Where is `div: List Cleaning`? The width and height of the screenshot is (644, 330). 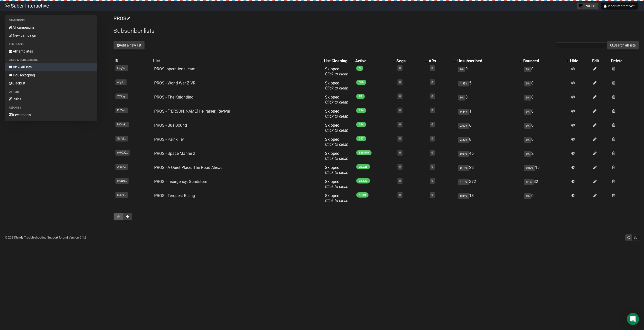 div: List Cleaning is located at coordinates (336, 61).